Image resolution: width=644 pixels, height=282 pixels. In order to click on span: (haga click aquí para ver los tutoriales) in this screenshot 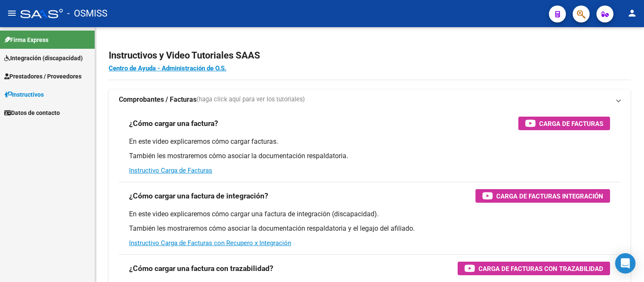, I will do `click(250, 100)`.